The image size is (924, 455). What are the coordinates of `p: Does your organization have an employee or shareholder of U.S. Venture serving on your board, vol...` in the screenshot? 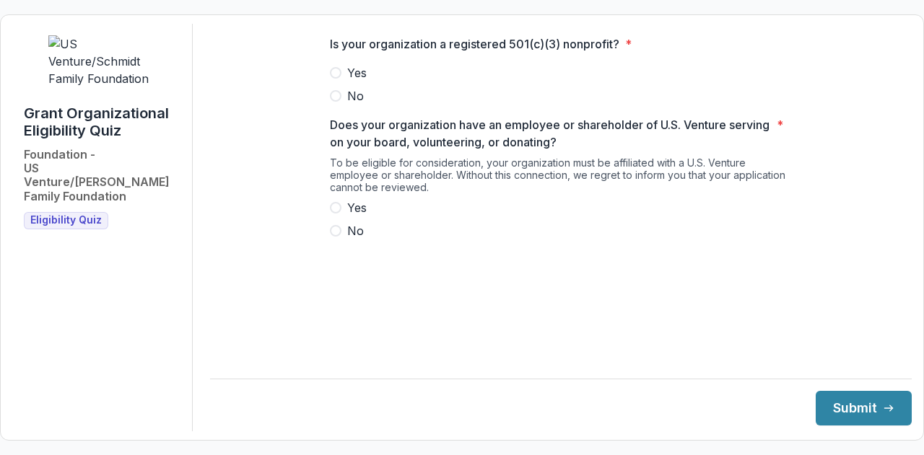 It's located at (550, 134).